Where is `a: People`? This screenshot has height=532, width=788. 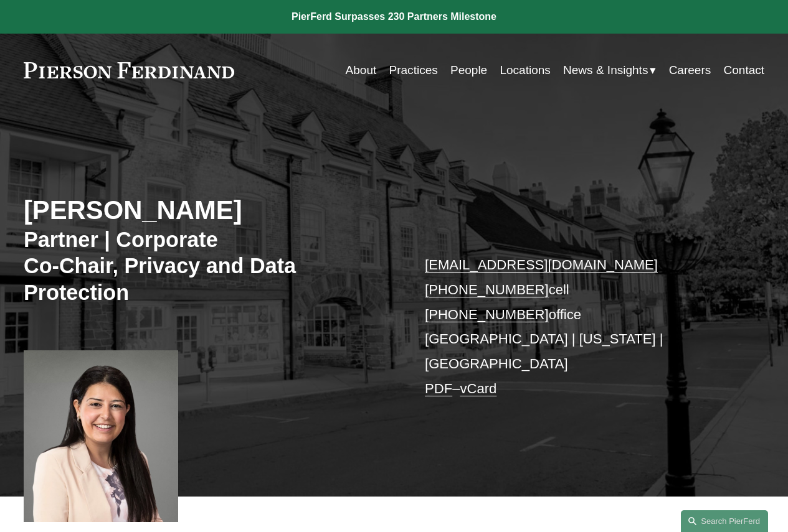
a: People is located at coordinates (468, 70).